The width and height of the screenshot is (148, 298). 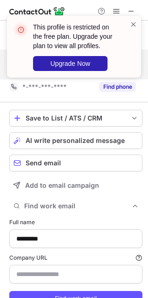 I want to click on div: Save to List / ATS / CRM, so click(x=76, y=118).